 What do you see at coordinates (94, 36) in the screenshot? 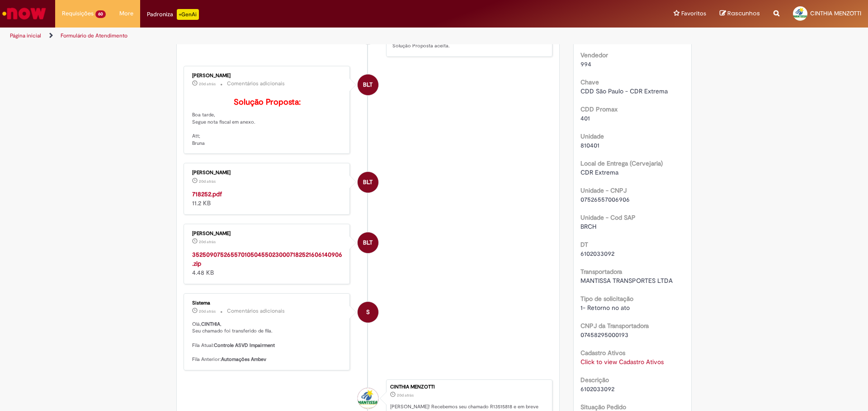
I see `a: Formulário de Atendimento` at bounding box center [94, 36].